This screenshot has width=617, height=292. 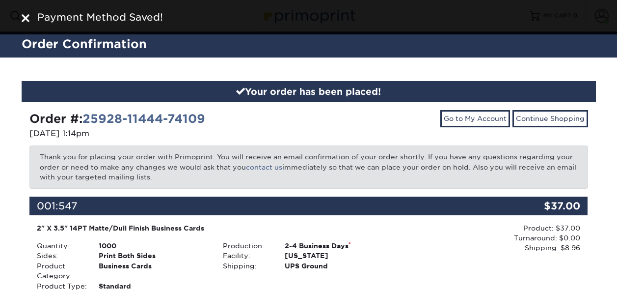 I want to click on div: Your order has been placed!, so click(x=309, y=92).